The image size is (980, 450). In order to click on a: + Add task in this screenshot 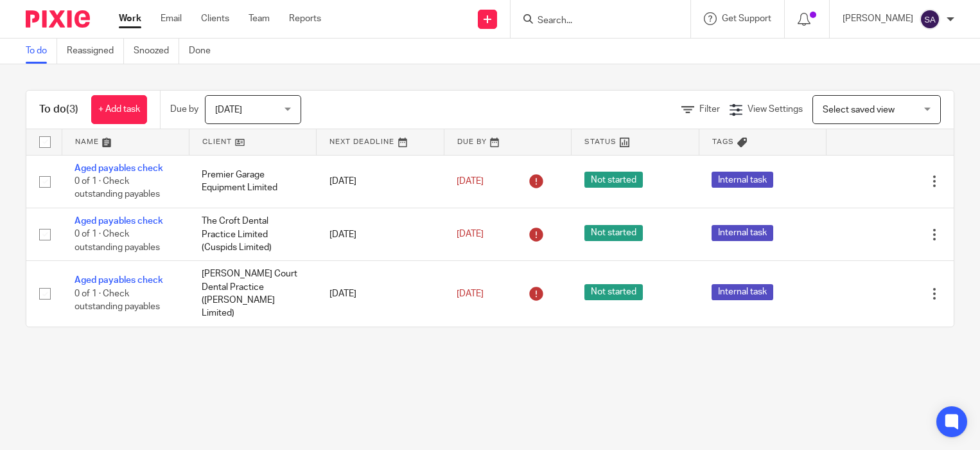, I will do `click(119, 109)`.